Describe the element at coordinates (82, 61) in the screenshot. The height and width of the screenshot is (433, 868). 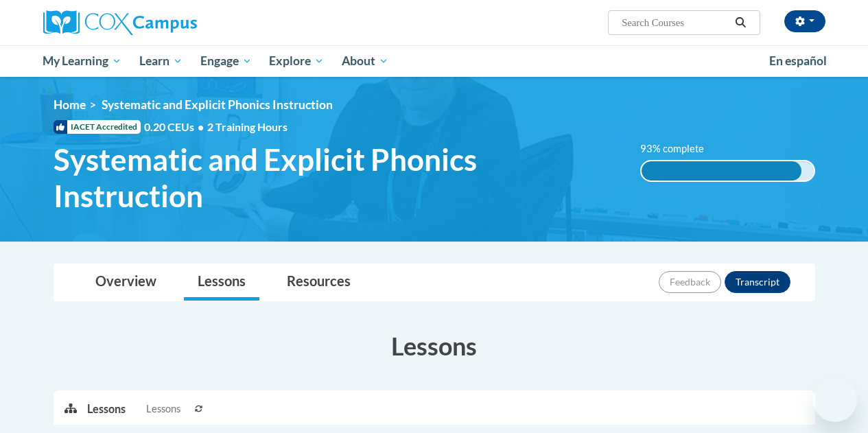
I see `span: My Learning` at that location.